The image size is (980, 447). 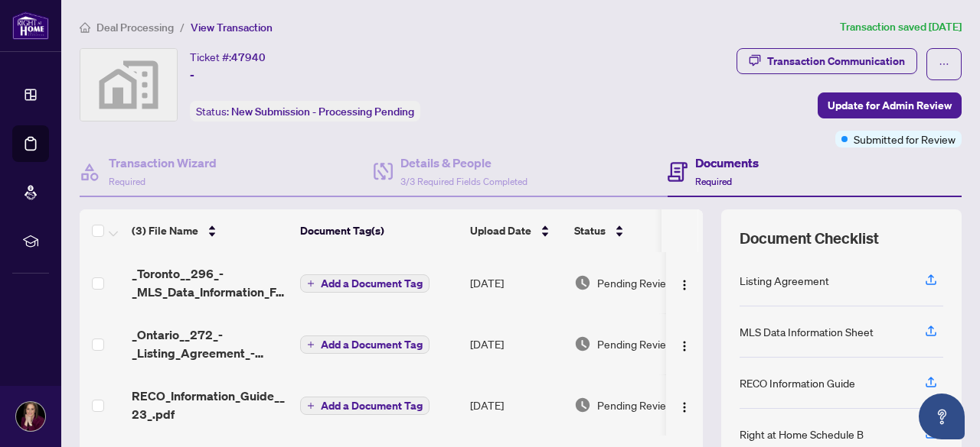 I want to click on span: Status, so click(x=589, y=231).